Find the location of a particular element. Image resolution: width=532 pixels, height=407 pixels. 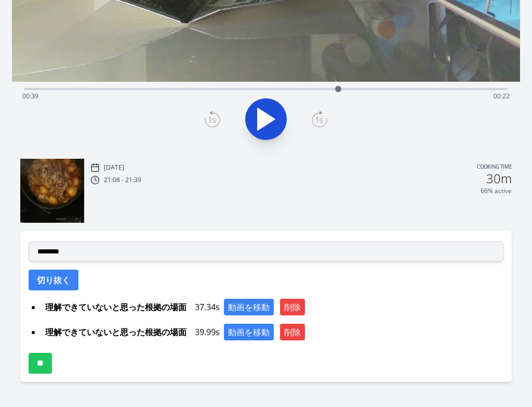

img: 250905120942_thumb.jpeg is located at coordinates (52, 191).